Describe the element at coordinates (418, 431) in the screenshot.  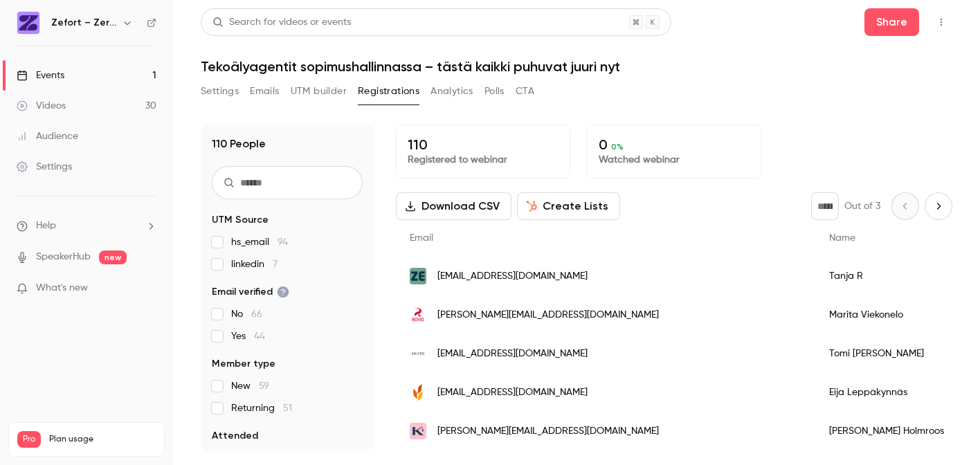
I see `img: kuntaliitto.fi` at that location.